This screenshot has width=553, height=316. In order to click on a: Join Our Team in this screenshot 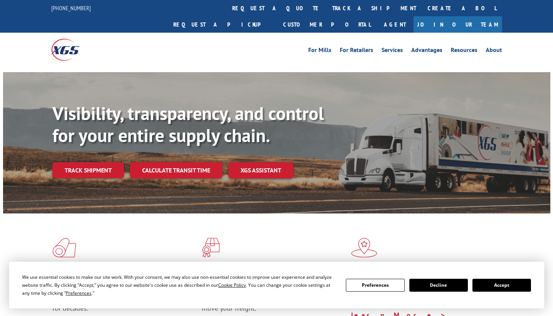, I will do `click(458, 24)`.